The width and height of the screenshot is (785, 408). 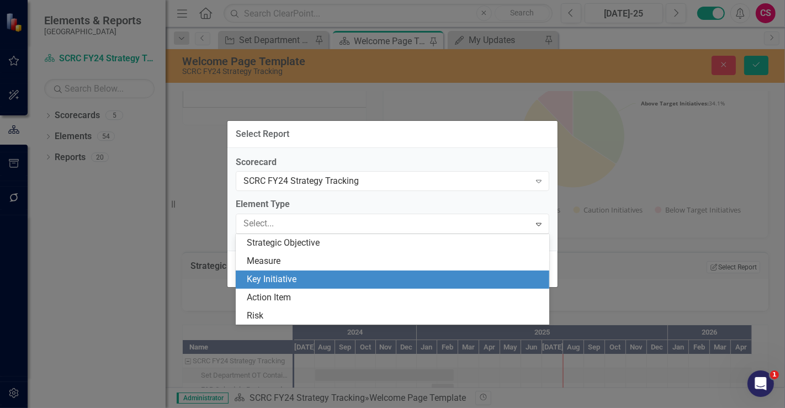 What do you see at coordinates (386, 181) in the screenshot?
I see `div: SCRC FY24 Strategy Tracking` at bounding box center [386, 181].